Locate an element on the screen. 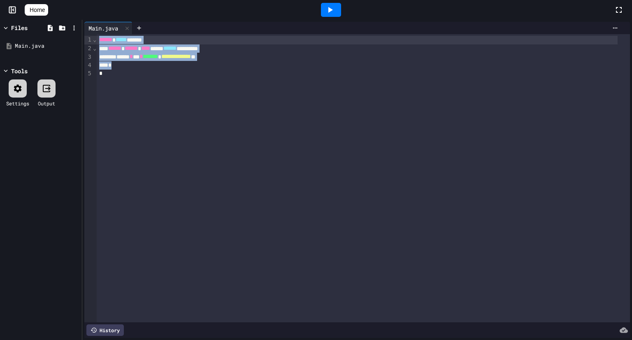 The width and height of the screenshot is (632, 340). div: 1 is located at coordinates (88, 40).